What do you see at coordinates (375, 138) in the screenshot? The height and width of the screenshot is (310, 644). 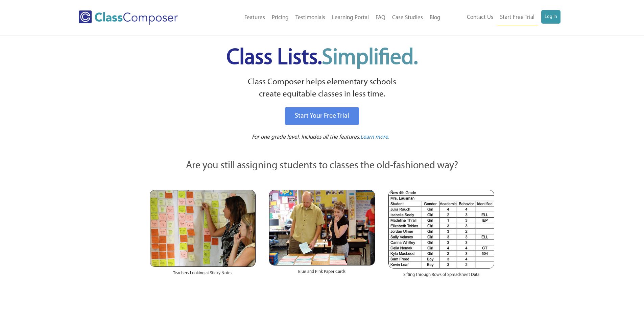 I see `a: Learn more.` at bounding box center [375, 138].